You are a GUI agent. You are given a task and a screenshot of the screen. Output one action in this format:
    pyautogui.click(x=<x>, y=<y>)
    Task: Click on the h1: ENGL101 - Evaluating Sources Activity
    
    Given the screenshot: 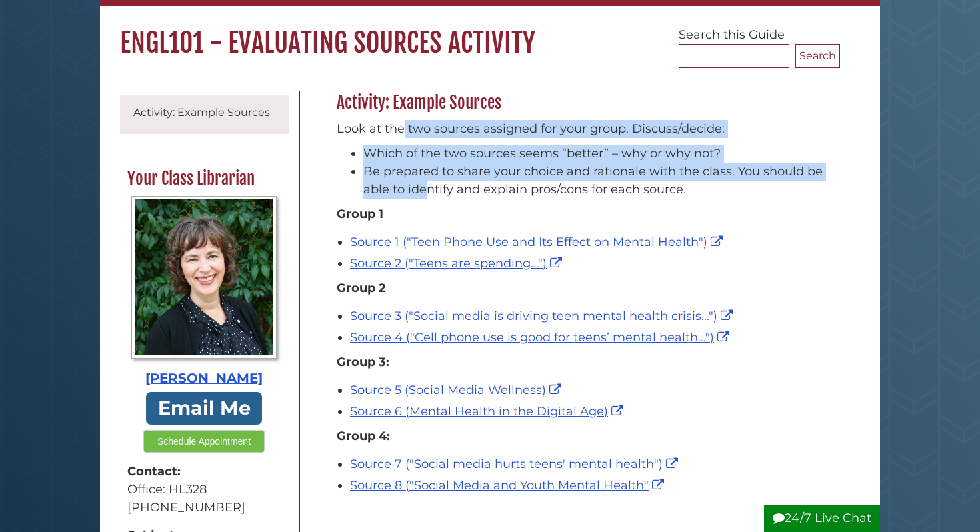 What is the action you would take?
    pyautogui.click(x=490, y=32)
    